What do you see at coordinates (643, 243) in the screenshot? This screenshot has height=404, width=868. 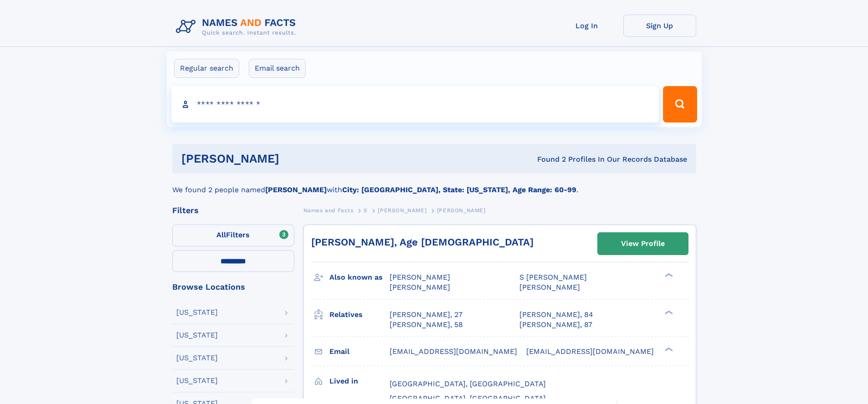 I see `div: View Profile` at bounding box center [643, 243].